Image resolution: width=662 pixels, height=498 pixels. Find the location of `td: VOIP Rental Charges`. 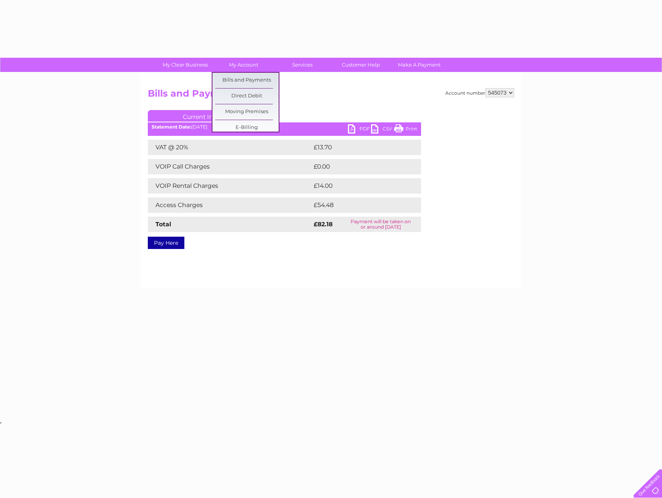

td: VOIP Rental Charges is located at coordinates (230, 186).